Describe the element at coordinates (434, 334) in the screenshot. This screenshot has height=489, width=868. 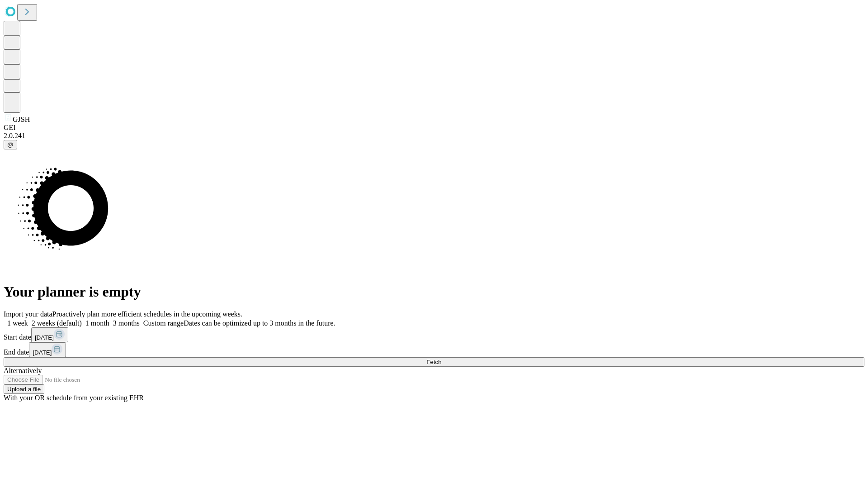
I see `div: Start date` at that location.